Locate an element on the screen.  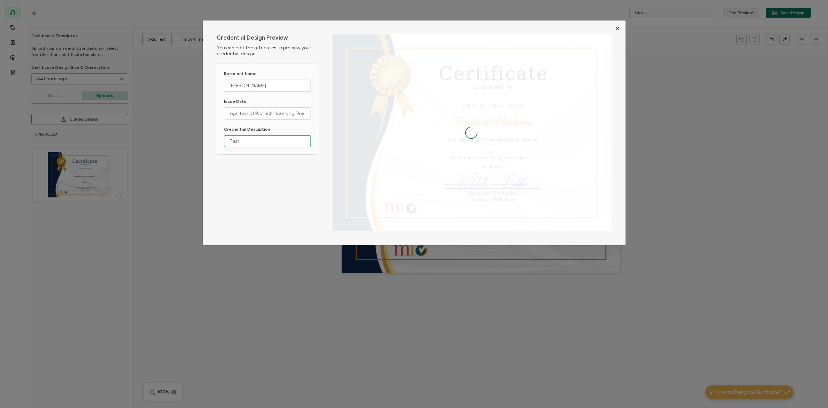
p: Recipient Name is located at coordinates (268, 73).